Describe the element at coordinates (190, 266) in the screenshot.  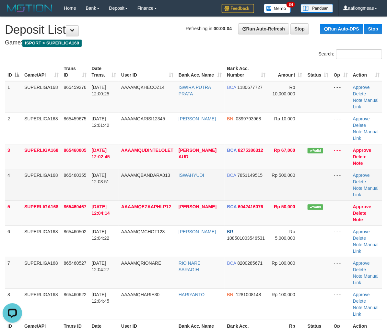
I see `a: RIO NARE SARAGIH` at that location.